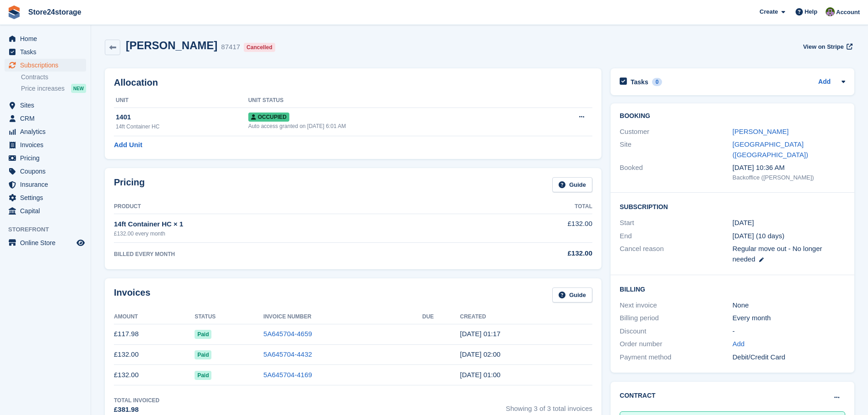 The width and height of the screenshot is (868, 415). Describe the element at coordinates (48, 132) in the screenshot. I see `span: Analytics` at that location.